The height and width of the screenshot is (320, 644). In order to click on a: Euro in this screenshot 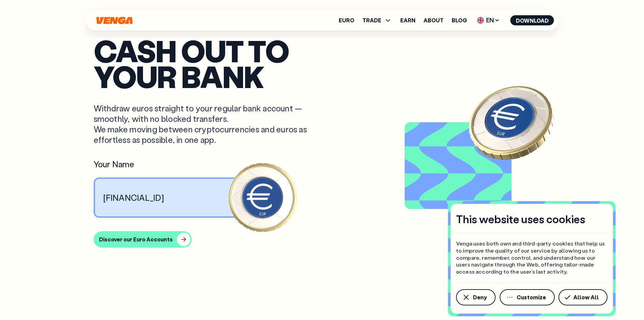, I will do `click(347, 20)`.